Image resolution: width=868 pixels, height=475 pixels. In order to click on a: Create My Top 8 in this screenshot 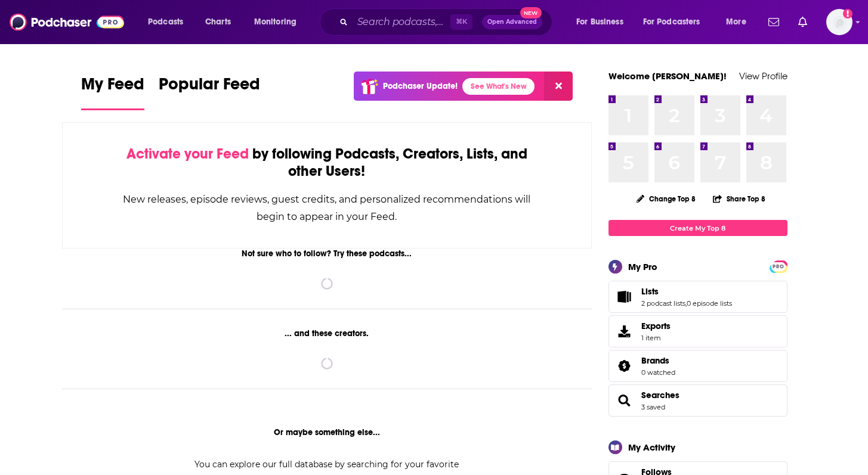, I will do `click(698, 228)`.